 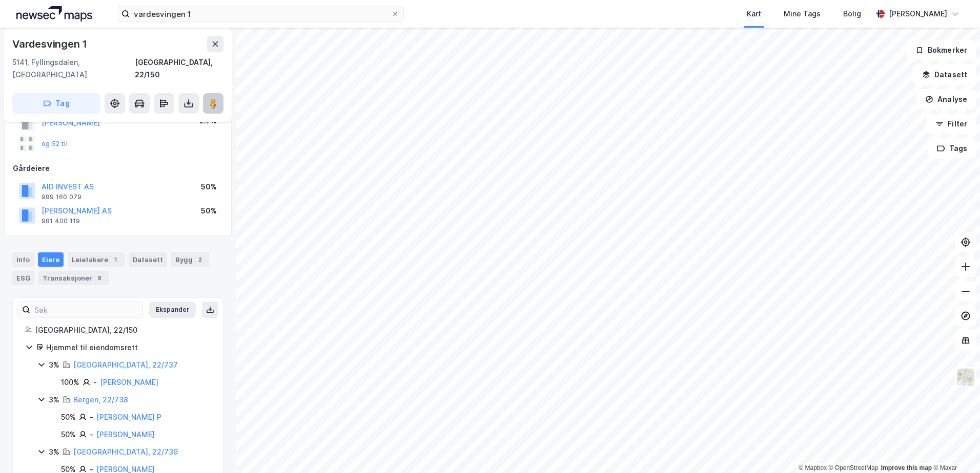 What do you see at coordinates (99, 278) in the screenshot?
I see `div: 8` at bounding box center [99, 278].